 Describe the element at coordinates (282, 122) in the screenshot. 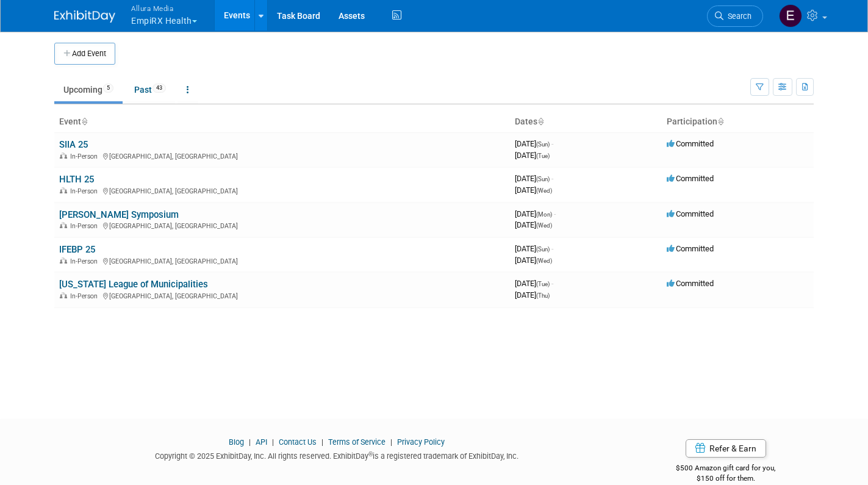

I see `th: Event` at that location.